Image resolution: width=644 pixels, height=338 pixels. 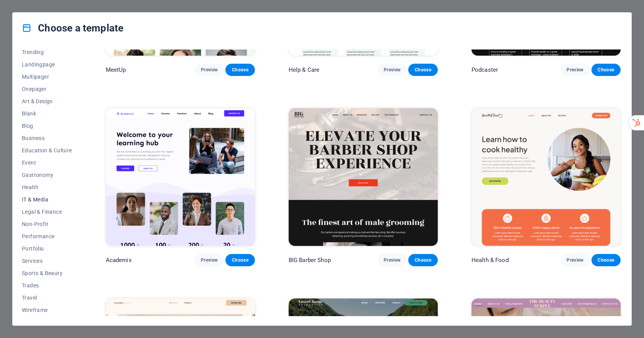 What do you see at coordinates (47, 175) in the screenshot?
I see `button: Gastronomy` at bounding box center [47, 175].